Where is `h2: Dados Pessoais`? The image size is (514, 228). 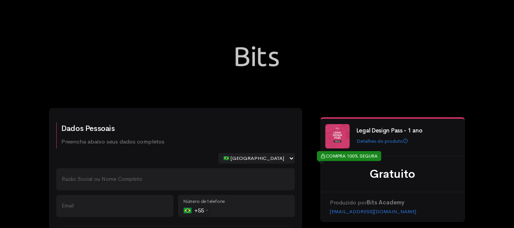
h2: Dados Pessoais is located at coordinates (113, 128).